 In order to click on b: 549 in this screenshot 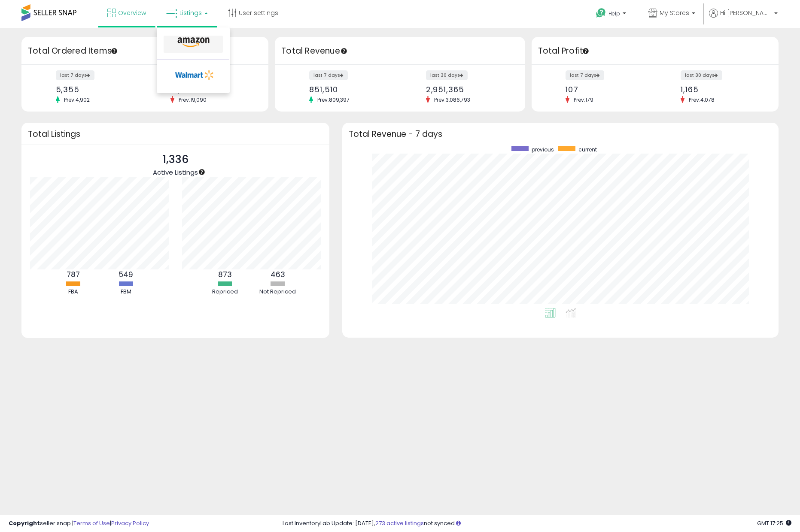, I will do `click(126, 274)`.